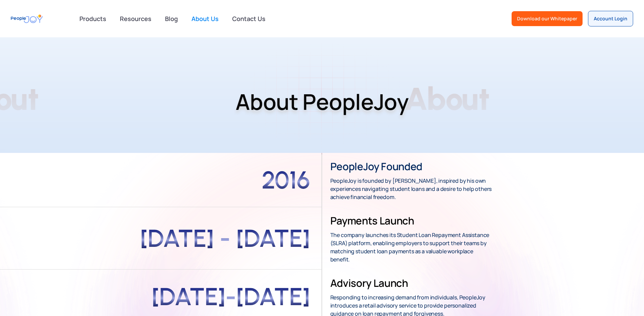 Image resolution: width=644 pixels, height=316 pixels. I want to click on h1: About PeopleJoy, so click(322, 102).